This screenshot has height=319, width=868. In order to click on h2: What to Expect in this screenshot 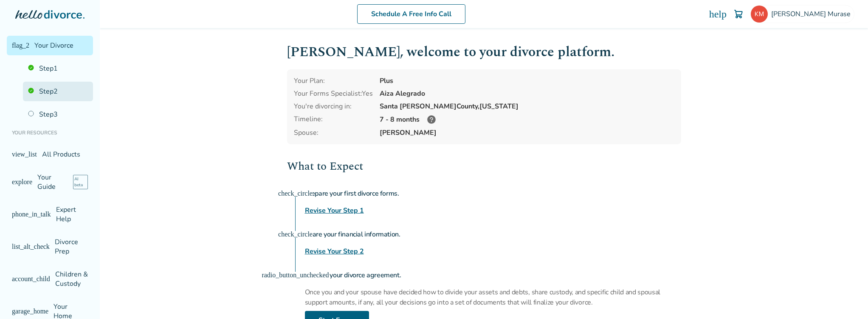, I will do `click(484, 166)`.